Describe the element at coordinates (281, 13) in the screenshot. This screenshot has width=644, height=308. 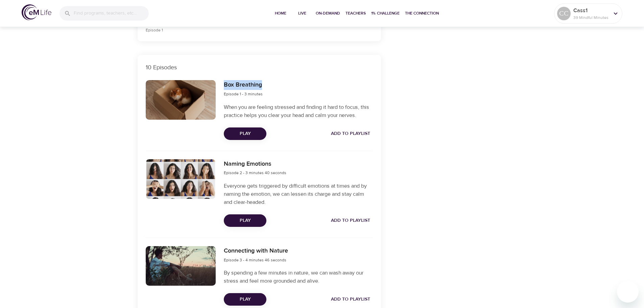
I see `span: Home` at that location.